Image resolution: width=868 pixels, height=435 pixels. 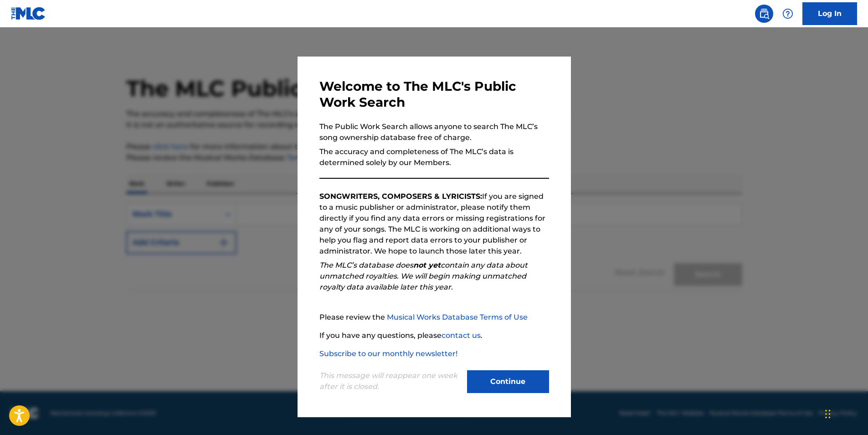 I want to click on a: Musical Works Database Terms of Use, so click(x=457, y=317).